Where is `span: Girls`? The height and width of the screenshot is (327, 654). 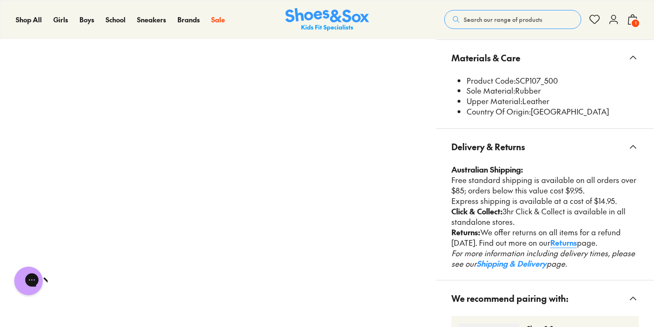
span: Girls is located at coordinates (60, 20).